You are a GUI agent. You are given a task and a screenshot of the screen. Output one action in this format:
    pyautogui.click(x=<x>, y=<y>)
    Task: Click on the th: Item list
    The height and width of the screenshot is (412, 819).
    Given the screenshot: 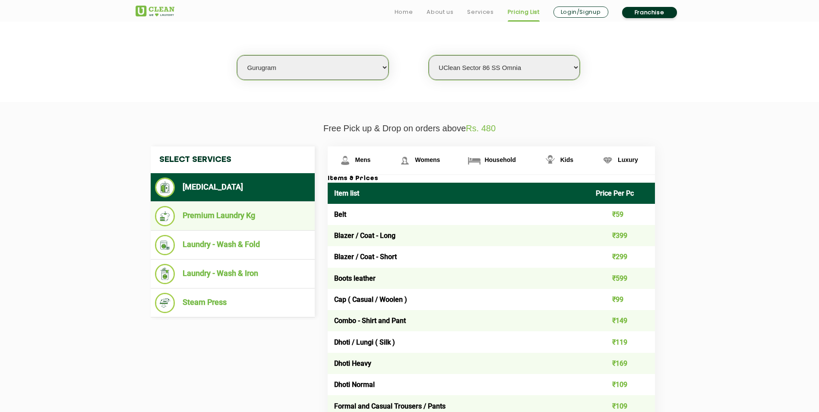 What is the action you would take?
    pyautogui.click(x=459, y=193)
    